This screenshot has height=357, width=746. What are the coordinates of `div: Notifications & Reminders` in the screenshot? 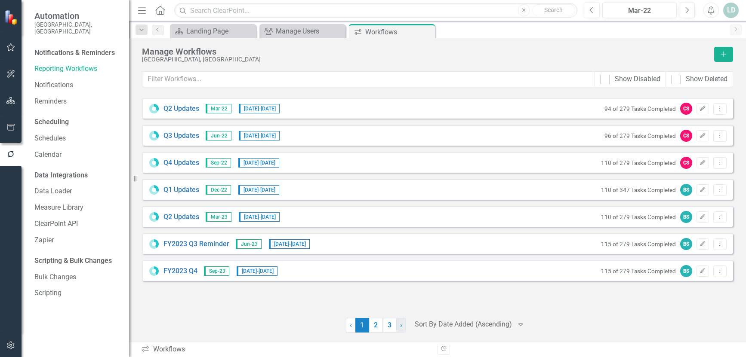 It's located at (74, 53).